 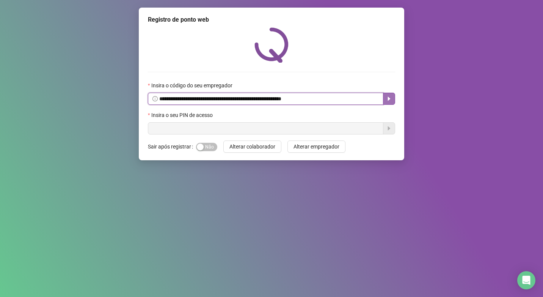 I want to click on label: Sair após registrar, so click(x=172, y=146).